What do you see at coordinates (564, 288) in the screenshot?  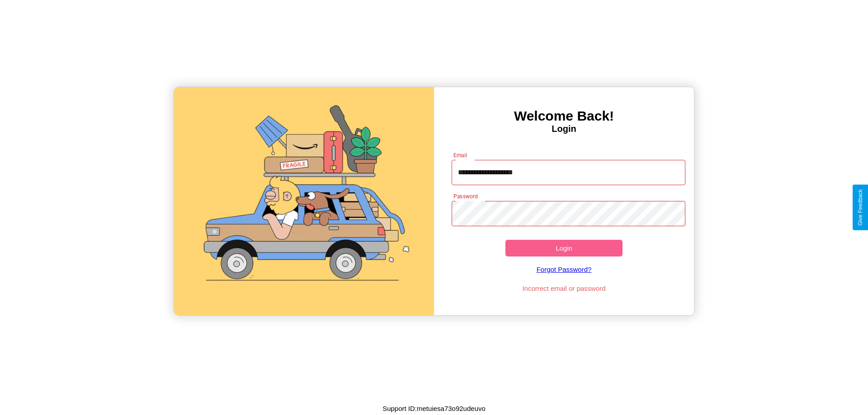 I see `p: Incorrect email or password` at bounding box center [564, 288].